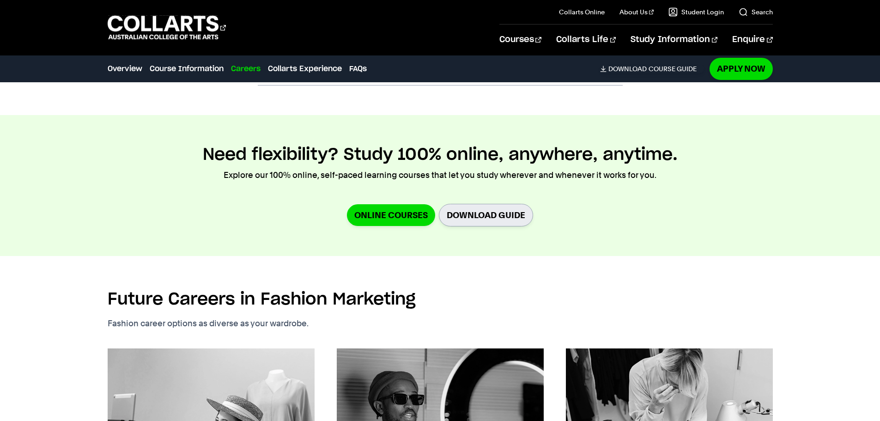  I want to click on a: Student Login, so click(696, 12).